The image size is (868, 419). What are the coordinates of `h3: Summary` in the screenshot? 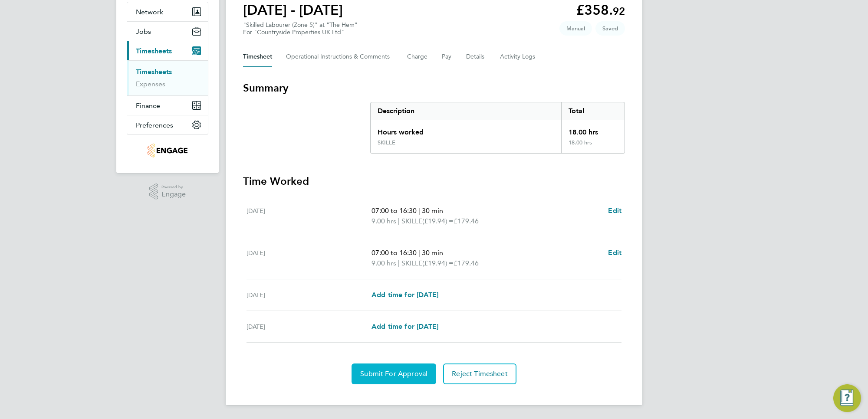 It's located at (434, 88).